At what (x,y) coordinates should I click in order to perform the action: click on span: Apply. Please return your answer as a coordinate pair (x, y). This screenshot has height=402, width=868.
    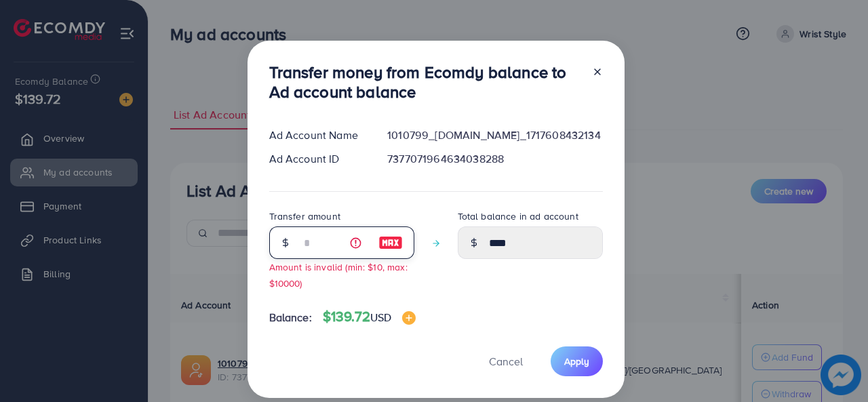
    Looking at the image, I should click on (576, 361).